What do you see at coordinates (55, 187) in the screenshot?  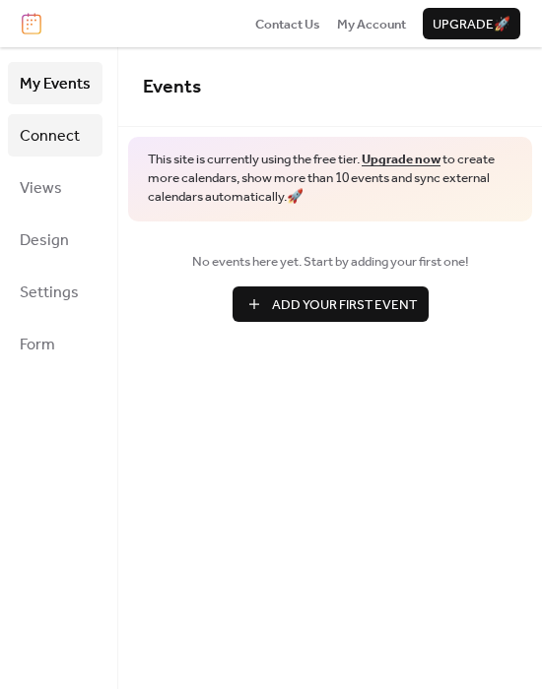 I see `a: Views` at bounding box center [55, 187].